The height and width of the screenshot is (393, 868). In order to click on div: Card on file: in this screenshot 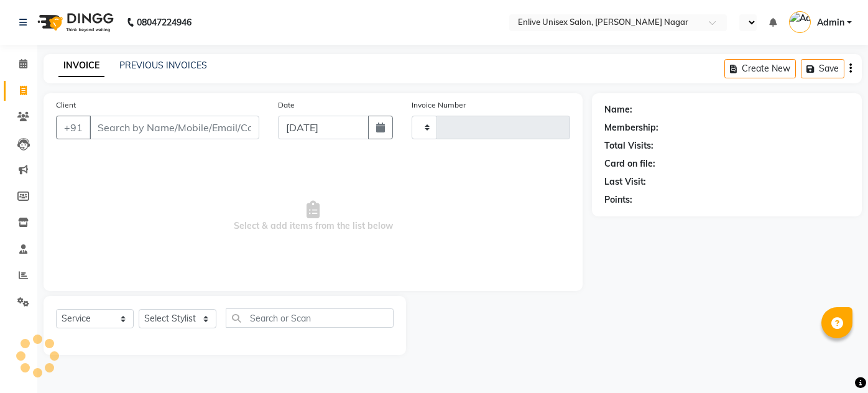, I will do `click(630, 163)`.